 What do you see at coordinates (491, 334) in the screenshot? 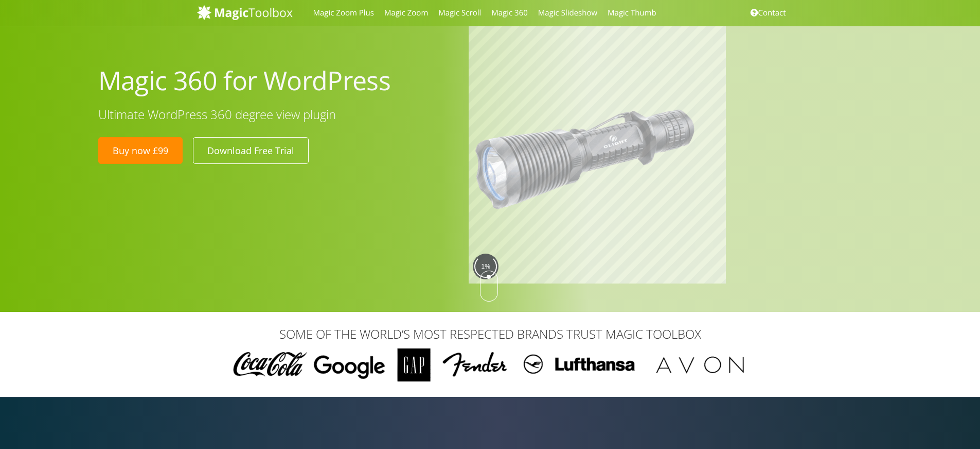
I see `h3: SOME OF THE WORLD’S MOST RESPECTED BRANDS TRUST MAGIC TOOLBOX` at bounding box center [491, 334].